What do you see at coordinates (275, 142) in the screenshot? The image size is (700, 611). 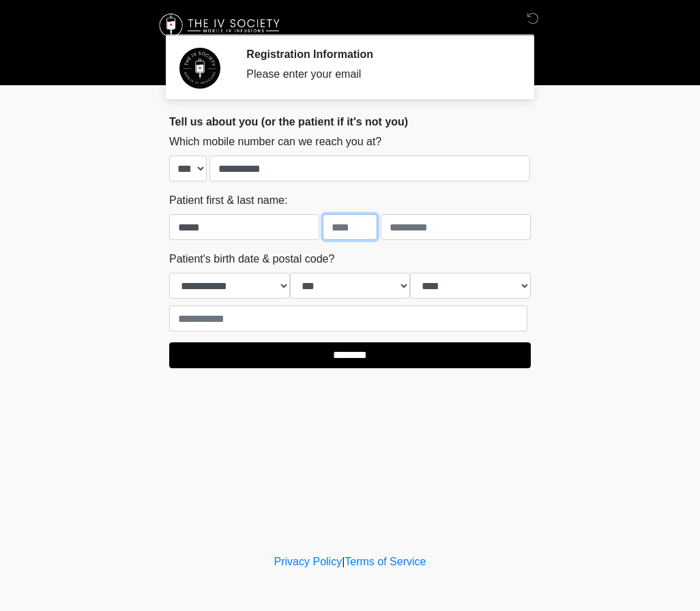 I see `label: Which mobile number can we reach you at?` at bounding box center [275, 142].